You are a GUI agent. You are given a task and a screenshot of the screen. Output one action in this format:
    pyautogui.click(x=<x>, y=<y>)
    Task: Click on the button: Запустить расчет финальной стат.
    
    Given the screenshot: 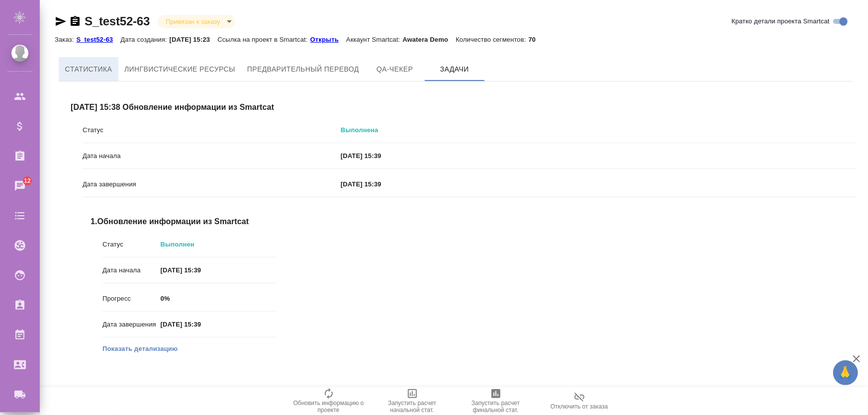 What is the action you would take?
    pyautogui.click(x=496, y=401)
    